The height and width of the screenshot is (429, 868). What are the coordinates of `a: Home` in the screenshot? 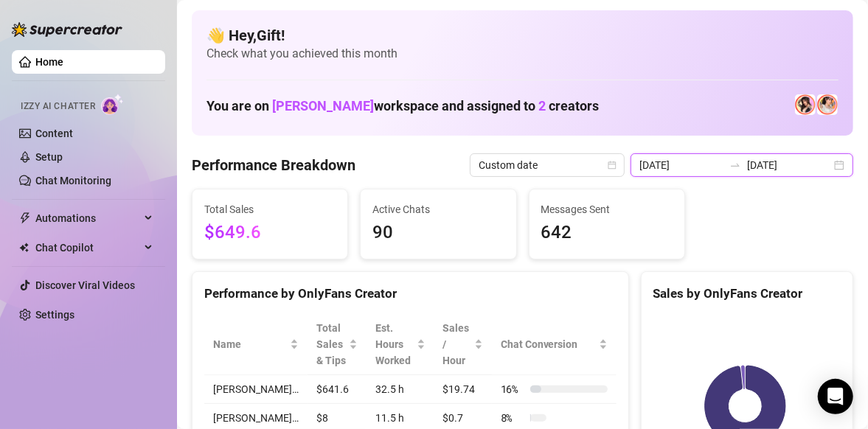 It's located at (50, 62).